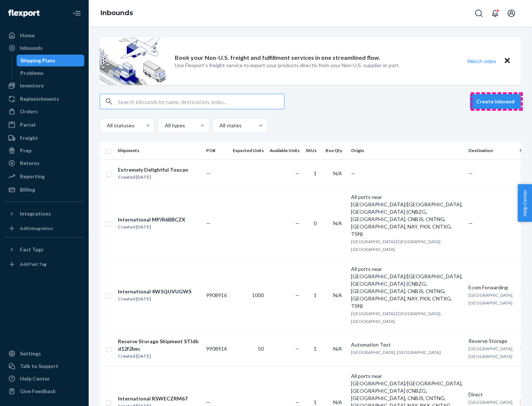 The image size is (532, 406). What do you see at coordinates (495, 102) in the screenshot?
I see `button: Create inbound` at bounding box center [495, 102].